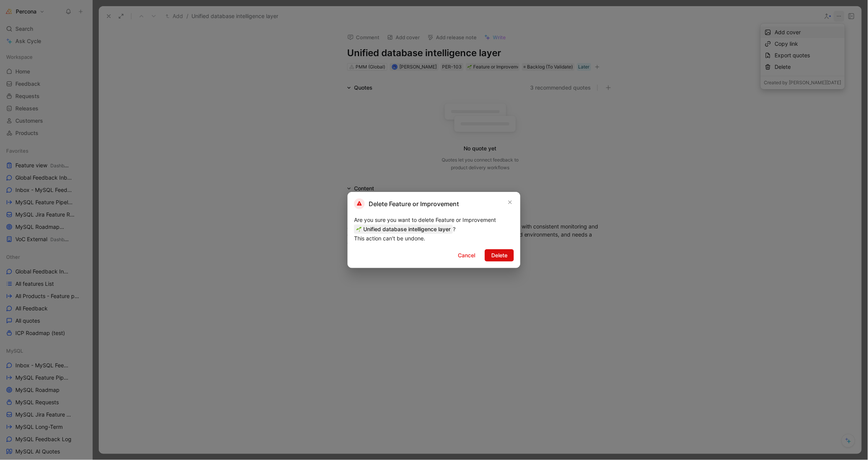  Describe the element at coordinates (500, 256) in the screenshot. I see `button: Delete` at that location.